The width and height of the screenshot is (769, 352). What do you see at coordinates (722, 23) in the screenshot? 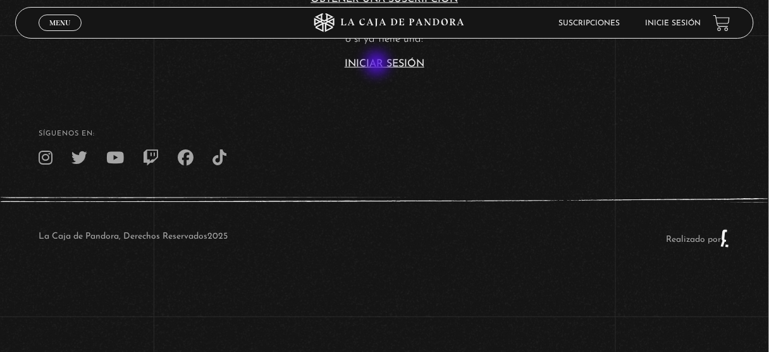
I see `a: View your shopping cart` at bounding box center [722, 23].